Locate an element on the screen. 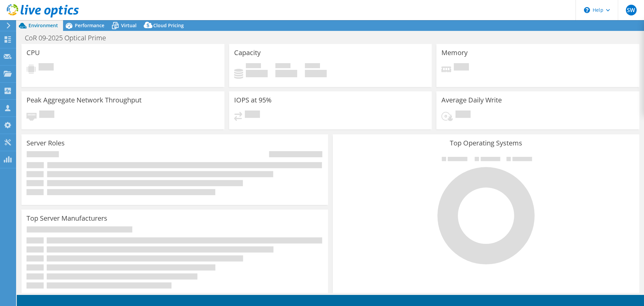 The height and width of the screenshot is (306, 644). h3: Average Daily Write is located at coordinates (471, 100).